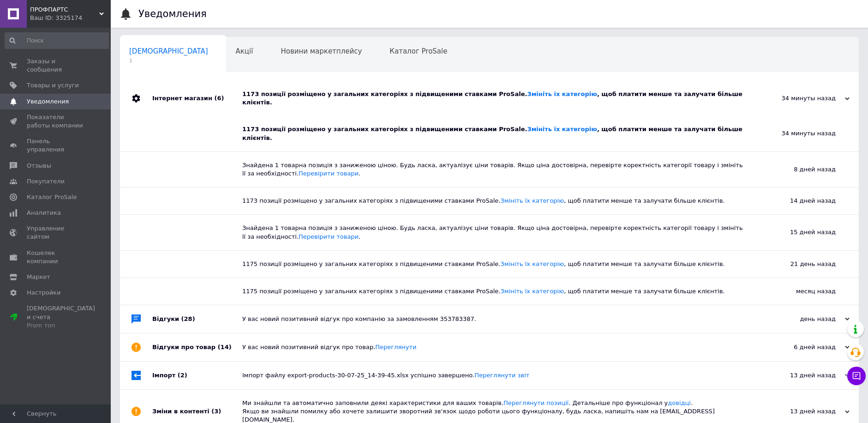 This screenshot has height=423, width=868. What do you see at coordinates (57, 40) in the screenshot?
I see `input: Поиск` at bounding box center [57, 40].